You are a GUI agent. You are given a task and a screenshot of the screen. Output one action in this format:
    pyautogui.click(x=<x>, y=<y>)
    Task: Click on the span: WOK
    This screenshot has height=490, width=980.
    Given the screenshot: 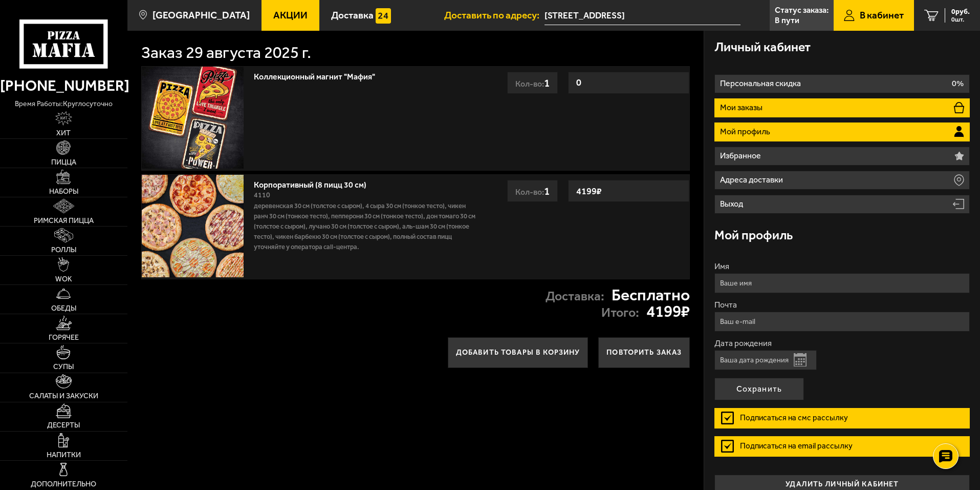 What is the action you would take?
    pyautogui.click(x=63, y=279)
    